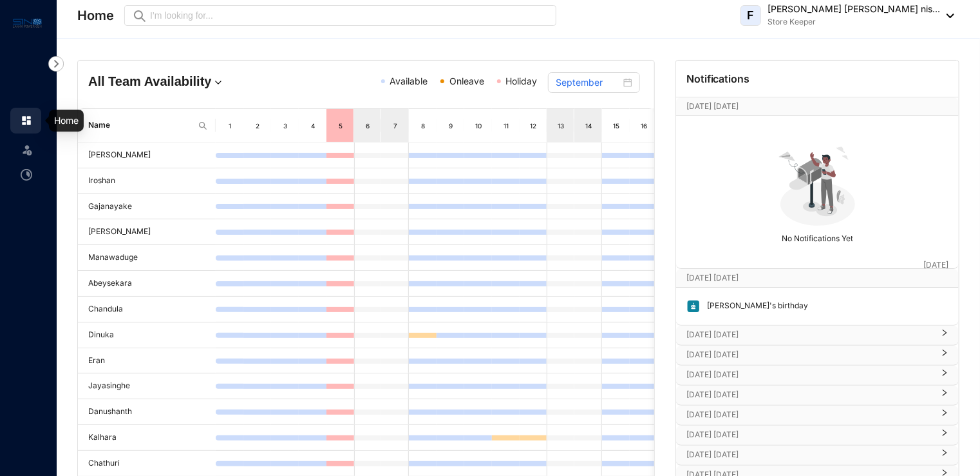 This screenshot has height=476, width=980. I want to click on td: Dinuka, so click(147, 335).